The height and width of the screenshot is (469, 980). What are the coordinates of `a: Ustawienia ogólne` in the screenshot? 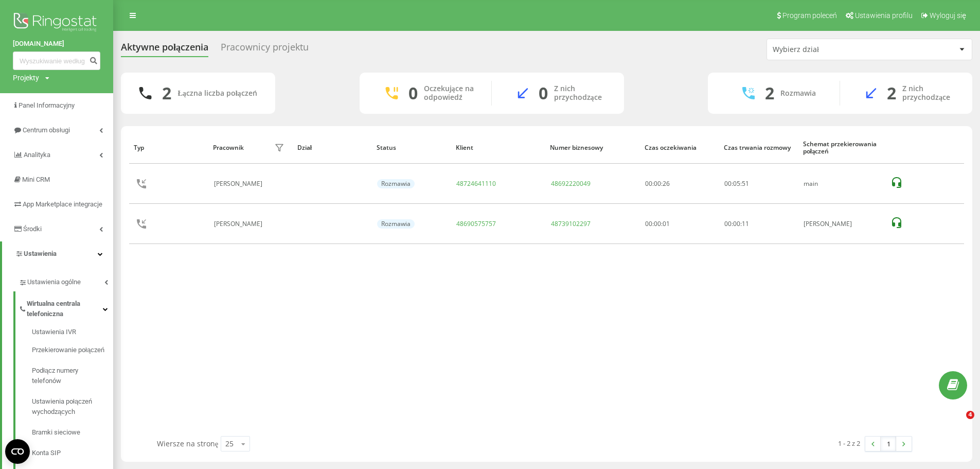 It's located at (66, 281).